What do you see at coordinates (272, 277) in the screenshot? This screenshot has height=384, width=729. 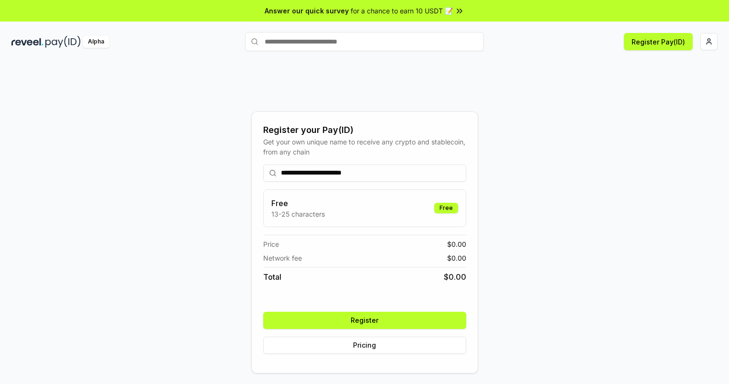 I see `span: Total` at bounding box center [272, 277].